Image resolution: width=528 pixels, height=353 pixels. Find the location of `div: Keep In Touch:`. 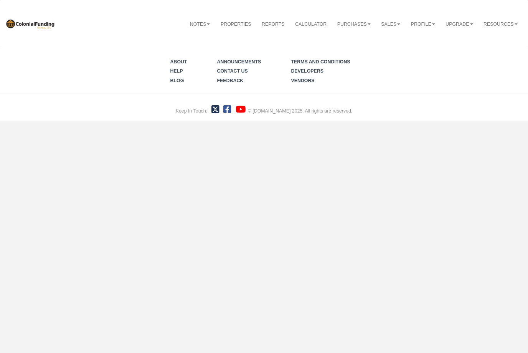

div: Keep In Touch: is located at coordinates (192, 111).